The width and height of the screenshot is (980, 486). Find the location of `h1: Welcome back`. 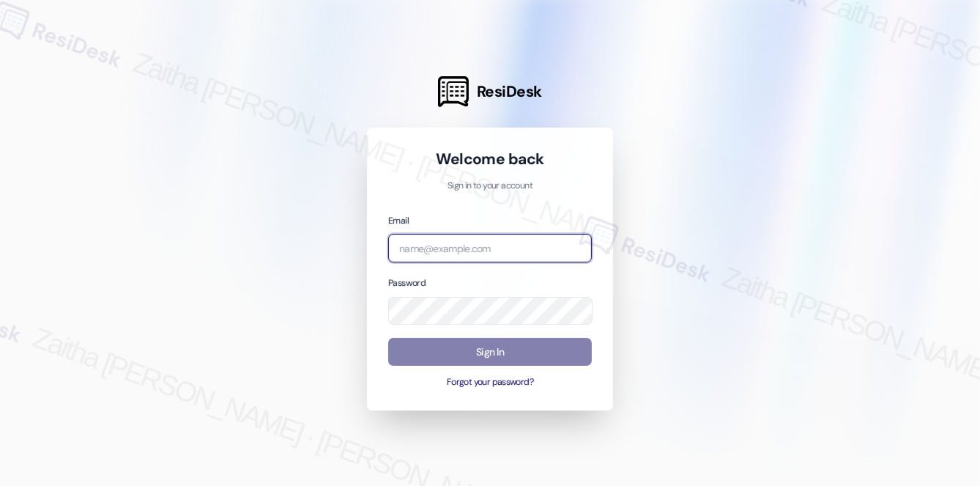

h1: Welcome back is located at coordinates (490, 159).